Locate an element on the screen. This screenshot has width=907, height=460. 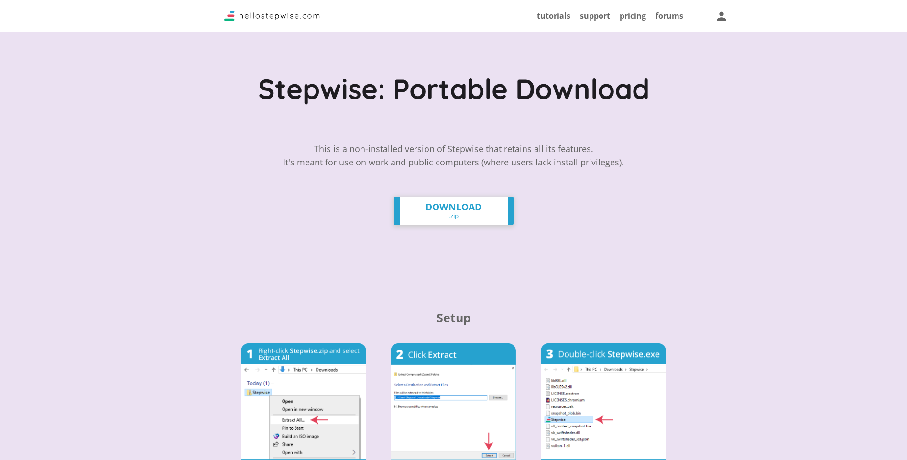
a: By clicking download, you agree to ouruser agreement is located at coordinates (453, 240).